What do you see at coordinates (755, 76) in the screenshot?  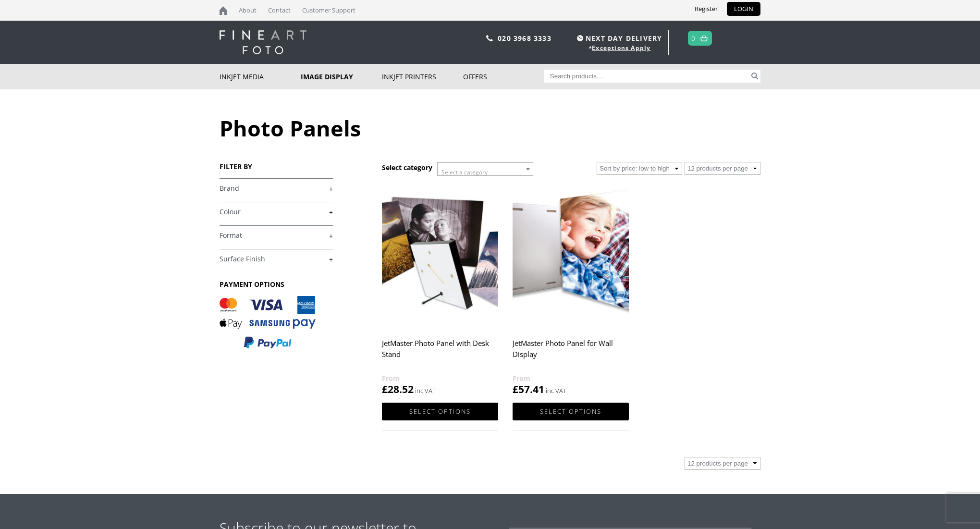 I see `button: Search` at bounding box center [755, 76].